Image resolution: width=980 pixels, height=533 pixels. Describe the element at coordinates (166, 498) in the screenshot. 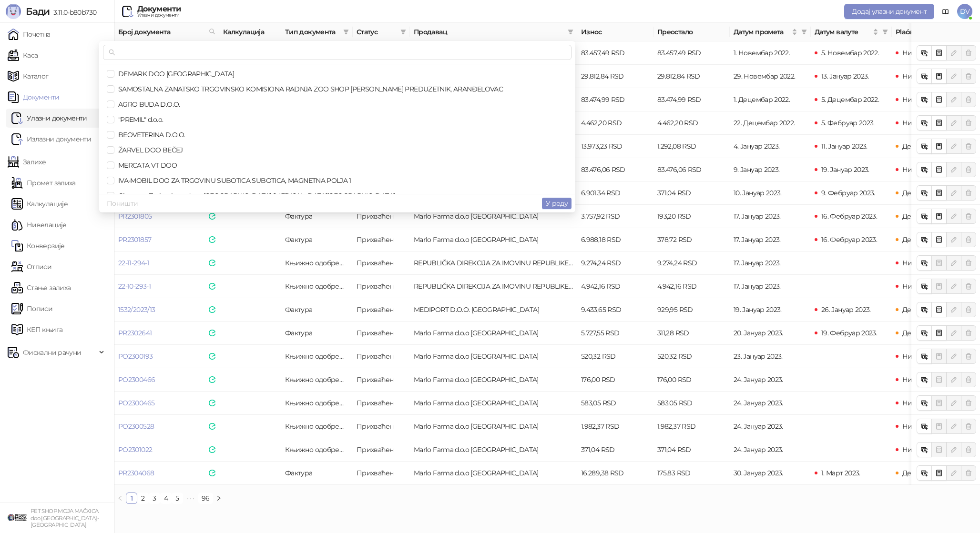

I see `a: 4` at that location.